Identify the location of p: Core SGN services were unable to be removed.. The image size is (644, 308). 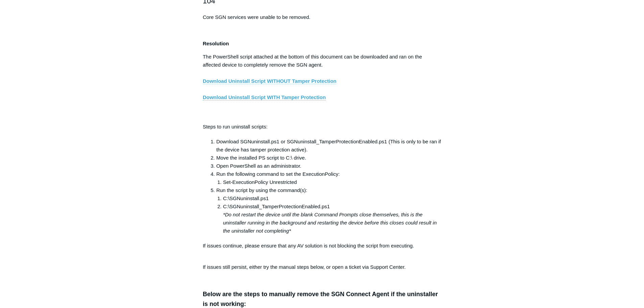
(322, 17).